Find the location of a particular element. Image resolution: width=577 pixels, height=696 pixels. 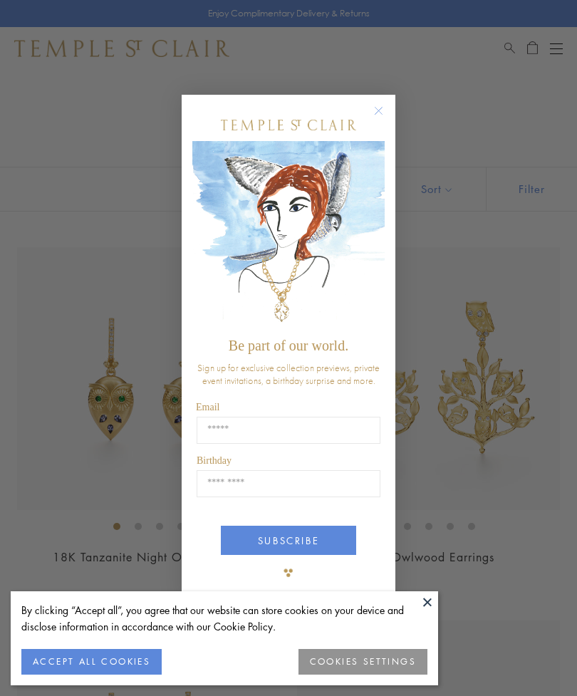

button: SUBSCRIBE is located at coordinates (289, 540).